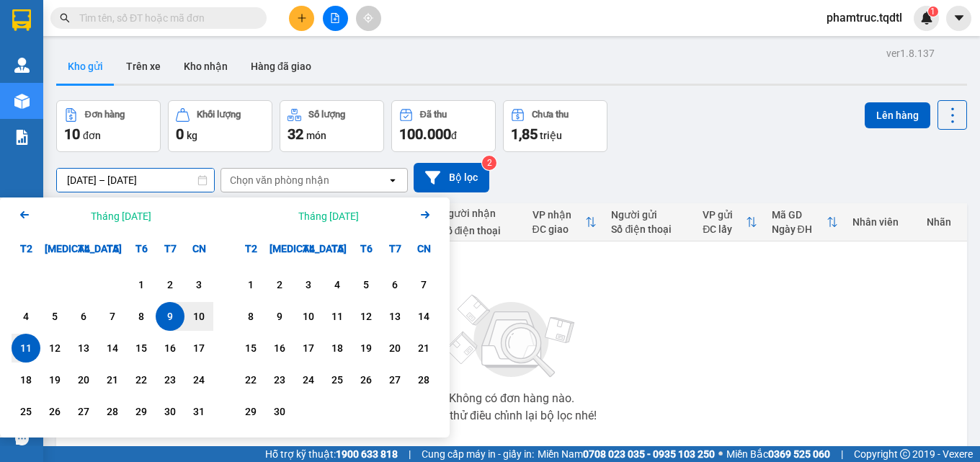 This screenshot has width=980, height=462. I want to click on div: 21, so click(424, 348).